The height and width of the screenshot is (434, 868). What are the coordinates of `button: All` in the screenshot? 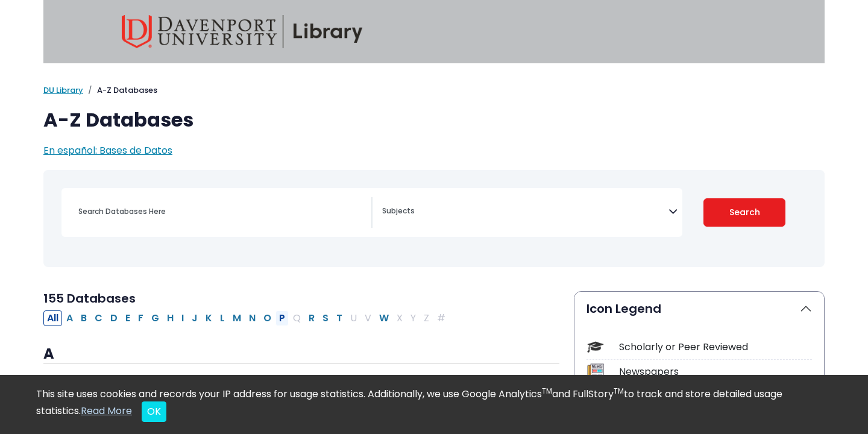 It's located at (52, 319).